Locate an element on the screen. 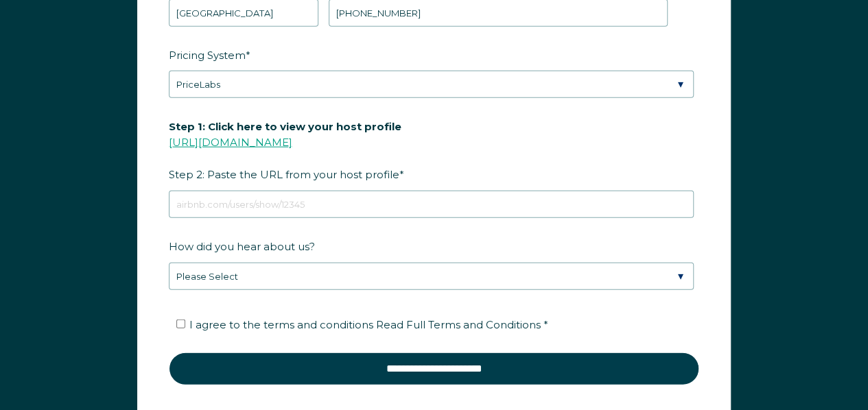 The image size is (868, 410). span: I agree to the terms and conditions is located at coordinates (368, 324).